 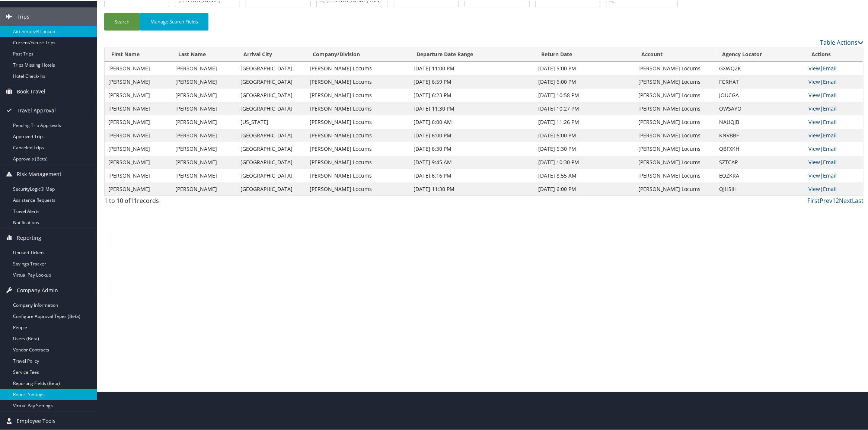 What do you see at coordinates (31, 91) in the screenshot?
I see `span: Book Travel` at bounding box center [31, 91].